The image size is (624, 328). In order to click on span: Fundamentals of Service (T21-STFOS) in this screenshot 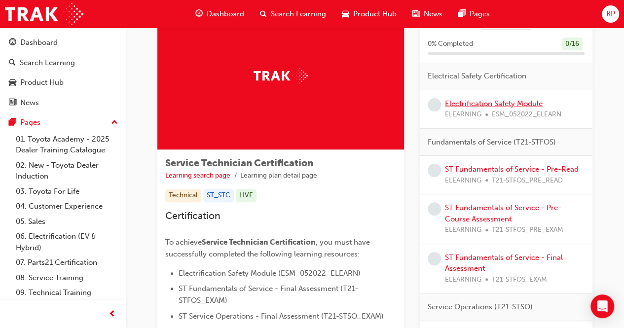, I will do `click(491, 142)`.